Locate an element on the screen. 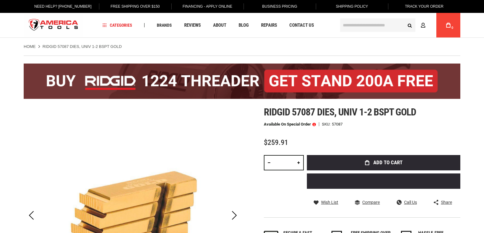  div: 57087 is located at coordinates (337, 124).